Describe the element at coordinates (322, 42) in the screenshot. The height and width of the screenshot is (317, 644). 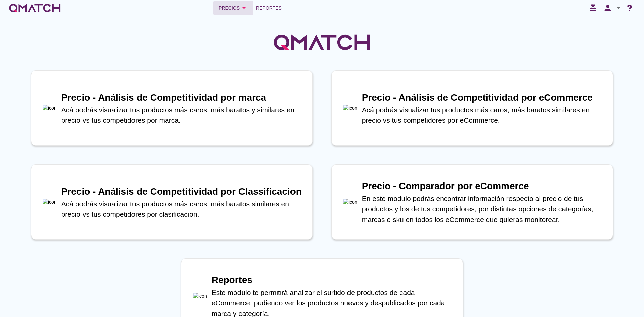
I see `img: QMatchLogo` at that location.